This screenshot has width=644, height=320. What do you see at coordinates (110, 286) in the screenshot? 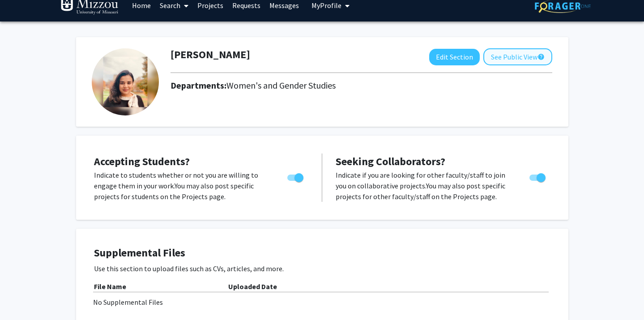
I see `b: File Name` at bounding box center [110, 286].